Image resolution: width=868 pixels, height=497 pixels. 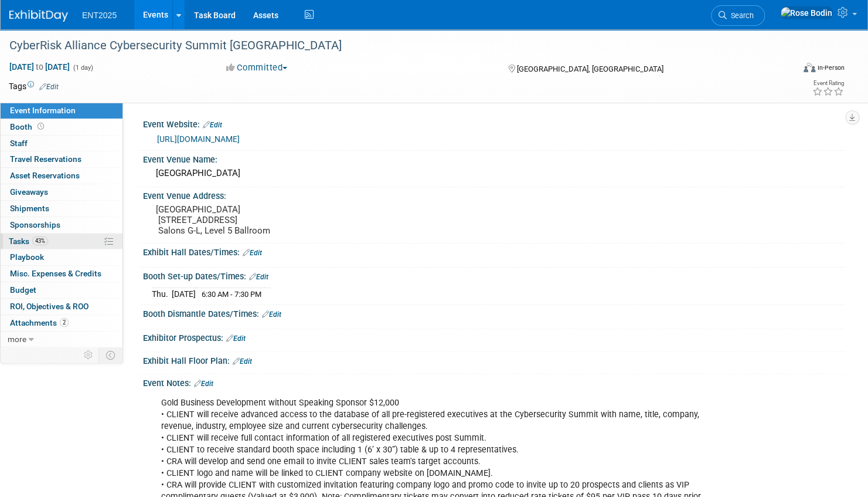 What do you see at coordinates (29, 192) in the screenshot?
I see `span: Giveaways` at bounding box center [29, 192].